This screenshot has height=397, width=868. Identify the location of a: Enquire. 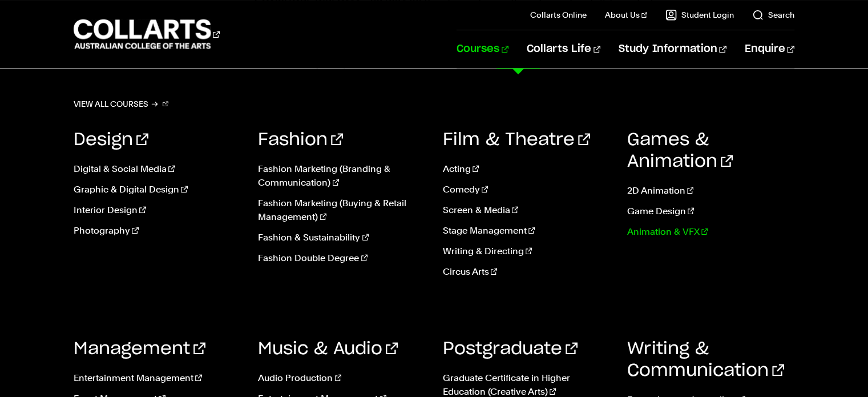
(769, 49).